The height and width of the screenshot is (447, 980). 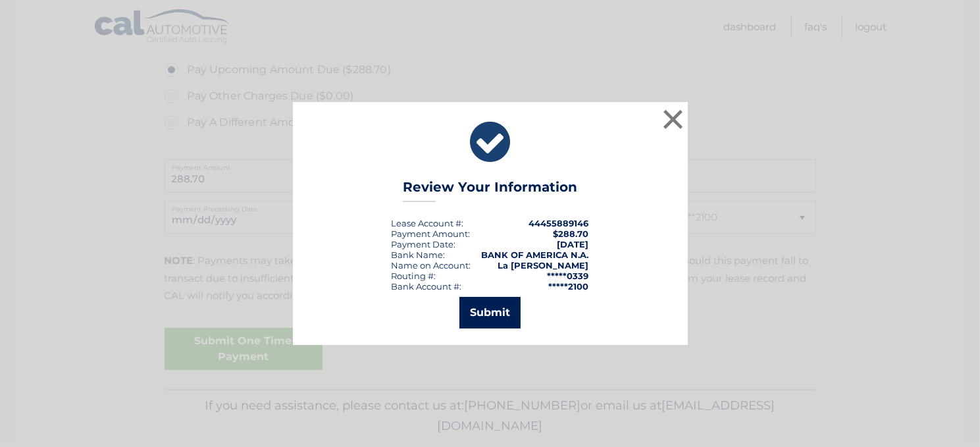 I want to click on div: Name on Account:, so click(x=431, y=265).